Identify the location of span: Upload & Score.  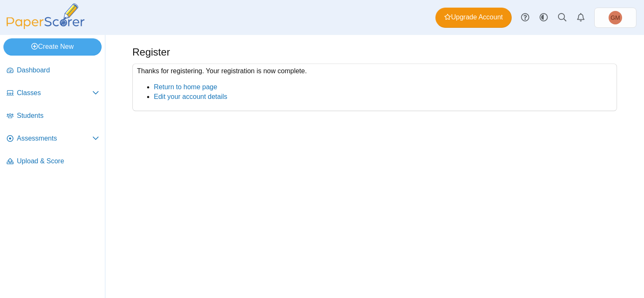
(58, 161).